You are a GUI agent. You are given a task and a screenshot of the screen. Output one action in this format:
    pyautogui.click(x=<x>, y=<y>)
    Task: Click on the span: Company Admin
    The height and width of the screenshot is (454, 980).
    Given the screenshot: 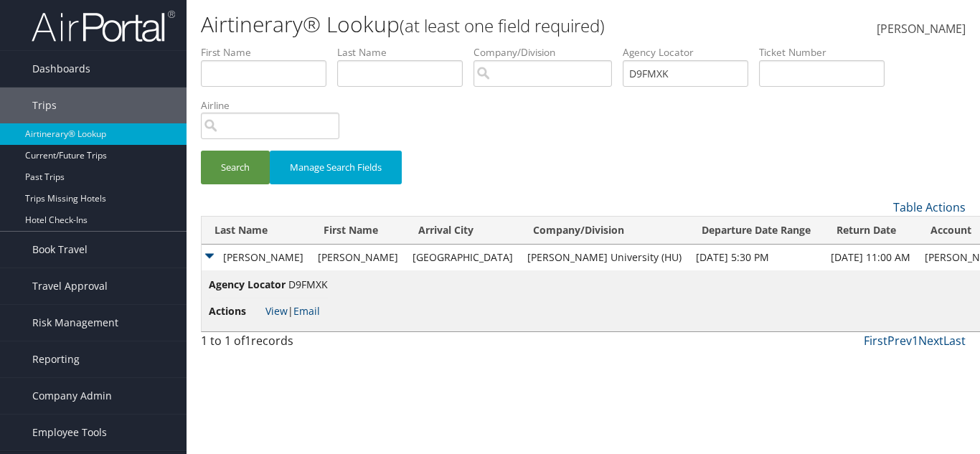 What is the action you would take?
    pyautogui.click(x=72, y=396)
    